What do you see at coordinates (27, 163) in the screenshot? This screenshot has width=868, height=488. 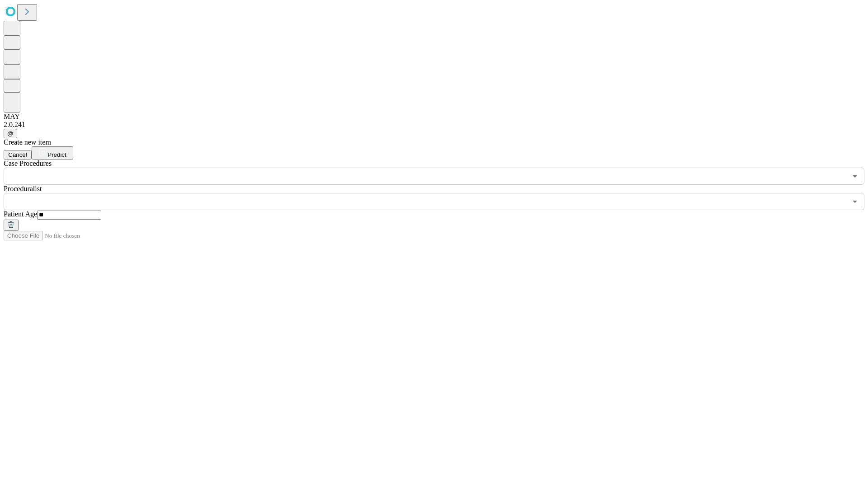 I see `span: Scheduled Procedure` at bounding box center [27, 163].